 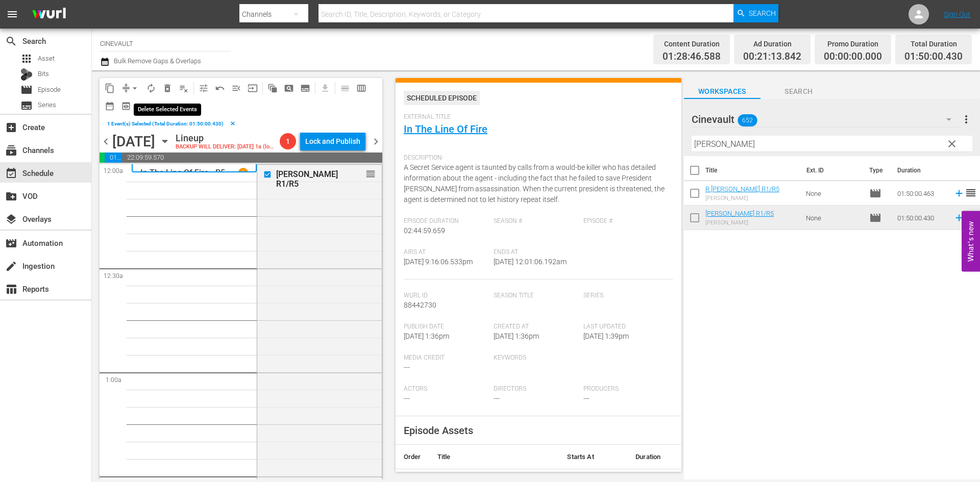 I want to click on a: In The Line Of Fire, so click(x=446, y=129).